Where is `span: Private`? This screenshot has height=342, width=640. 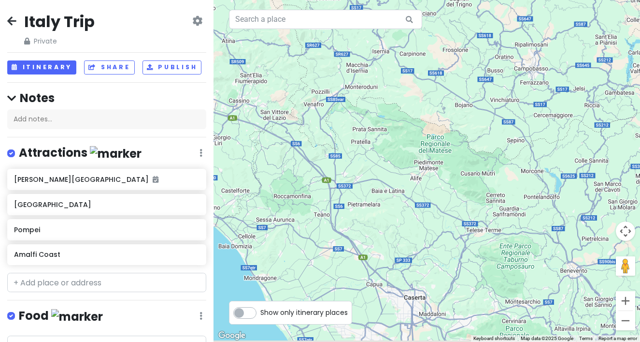 span: Private is located at coordinates (59, 41).